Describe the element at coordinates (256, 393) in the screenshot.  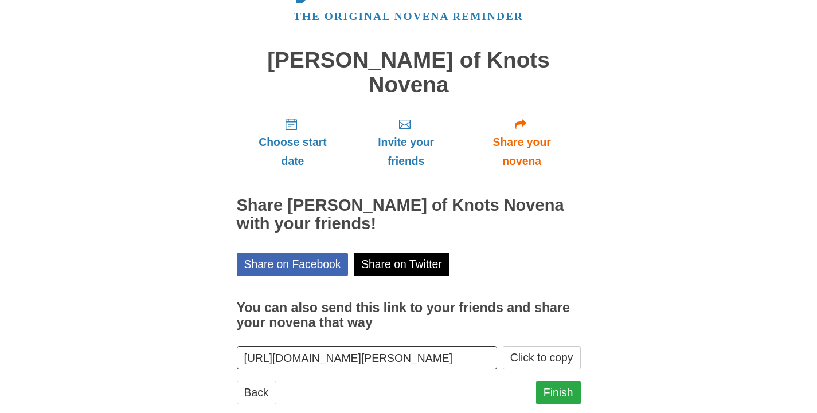
I see `a: Back` at that location.